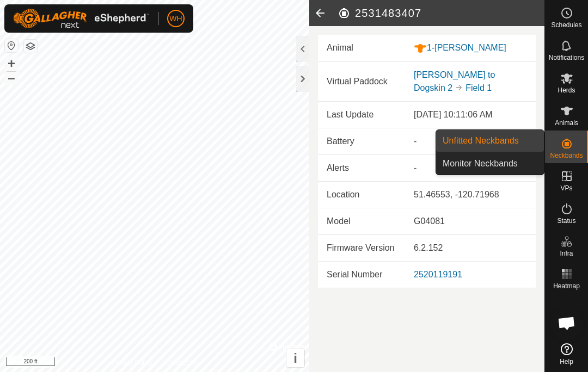 The image size is (588, 372). I want to click on td: Model, so click(362, 221).